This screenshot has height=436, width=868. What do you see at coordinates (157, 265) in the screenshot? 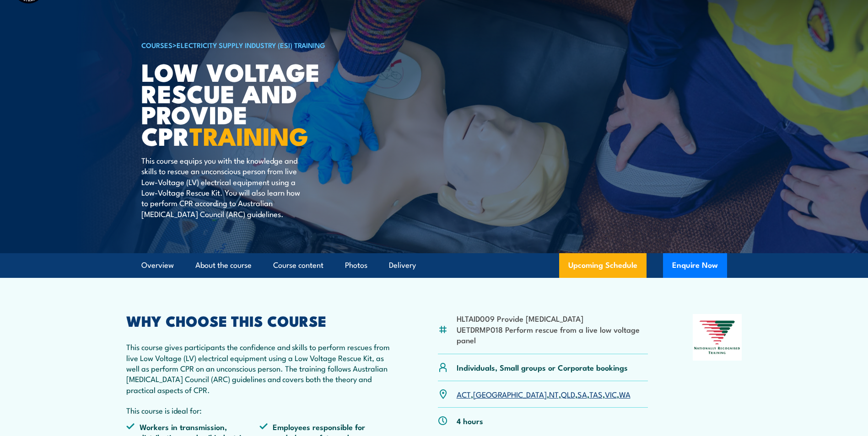
I see `a: Overview` at bounding box center [157, 265].